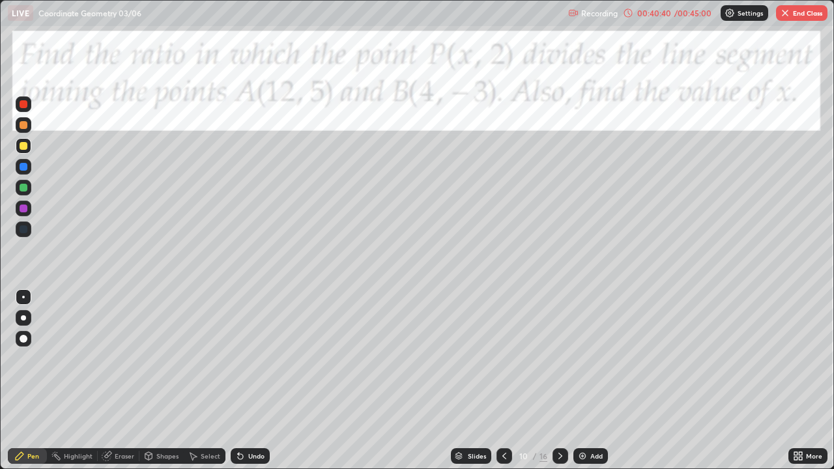 This screenshot has height=469, width=834. Describe the element at coordinates (167, 456) in the screenshot. I see `div: Shapes` at that location.